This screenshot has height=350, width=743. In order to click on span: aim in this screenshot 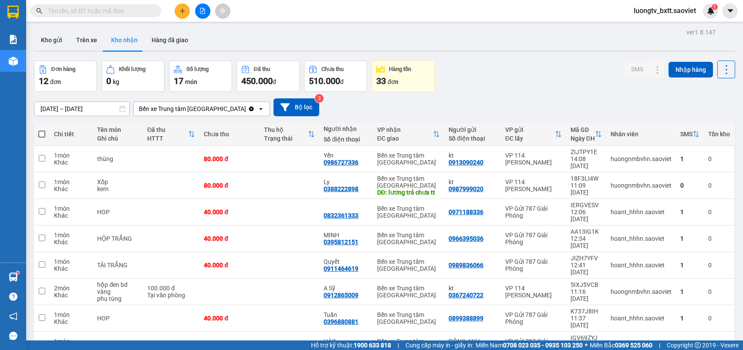, I will do `click(223, 11)`.